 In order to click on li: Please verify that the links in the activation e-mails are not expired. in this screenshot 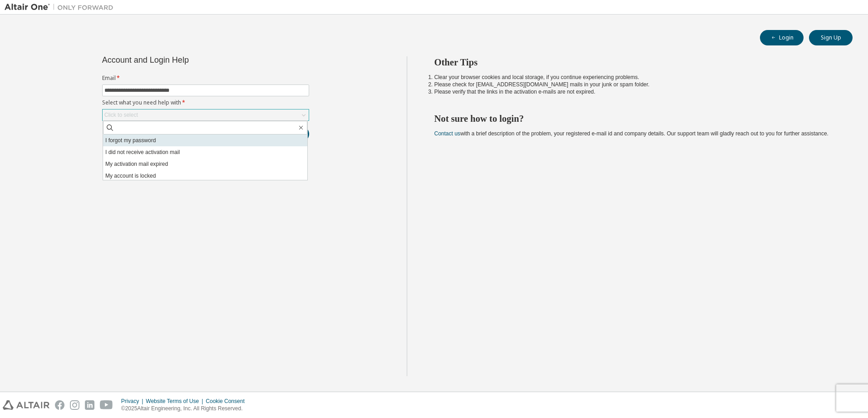, I will do `click(635, 91)`.